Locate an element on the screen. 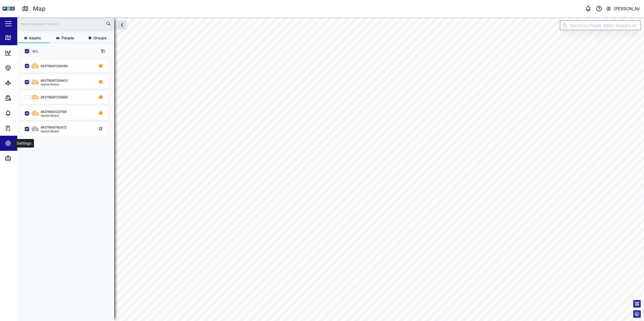 The width and height of the screenshot is (644, 321). input: Search by People, Asset, Geozone or Place is located at coordinates (601, 26).